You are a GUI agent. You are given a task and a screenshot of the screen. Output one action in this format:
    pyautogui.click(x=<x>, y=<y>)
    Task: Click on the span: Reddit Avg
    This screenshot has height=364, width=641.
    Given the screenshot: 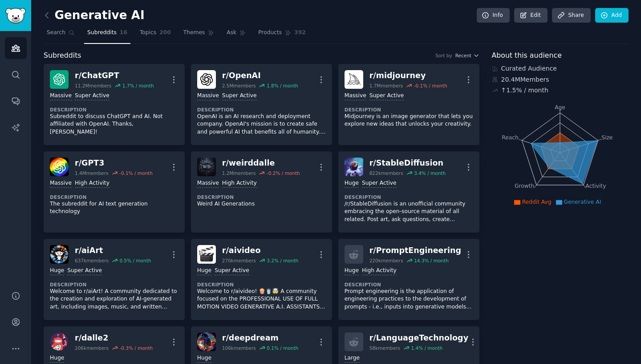 What is the action you would take?
    pyautogui.click(x=537, y=202)
    